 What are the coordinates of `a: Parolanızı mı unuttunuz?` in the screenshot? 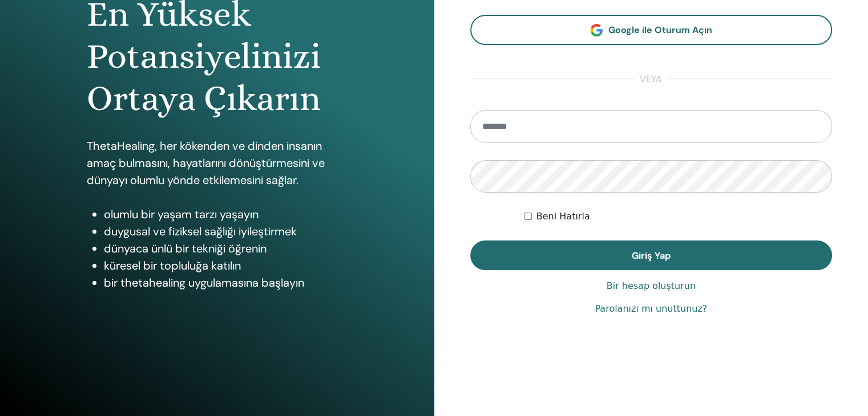 It's located at (650, 309).